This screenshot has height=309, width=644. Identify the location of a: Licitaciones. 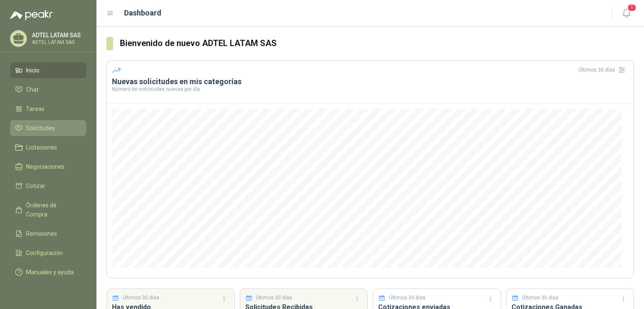
(48, 147).